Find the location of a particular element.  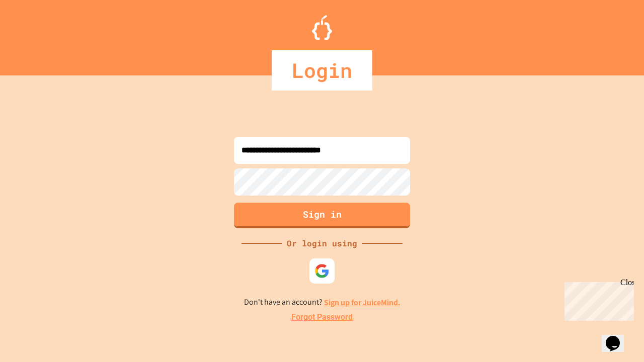

div: Login is located at coordinates (322, 70).